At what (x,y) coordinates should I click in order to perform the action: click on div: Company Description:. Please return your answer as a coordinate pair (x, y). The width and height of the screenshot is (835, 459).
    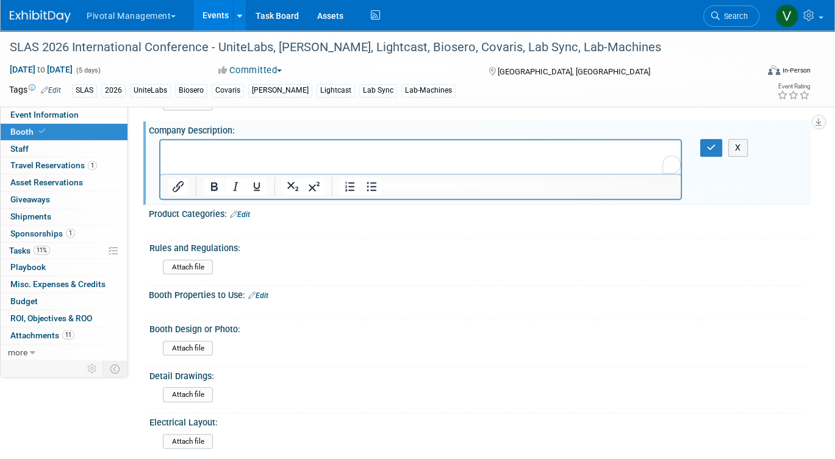
    Looking at the image, I should click on (480, 129).